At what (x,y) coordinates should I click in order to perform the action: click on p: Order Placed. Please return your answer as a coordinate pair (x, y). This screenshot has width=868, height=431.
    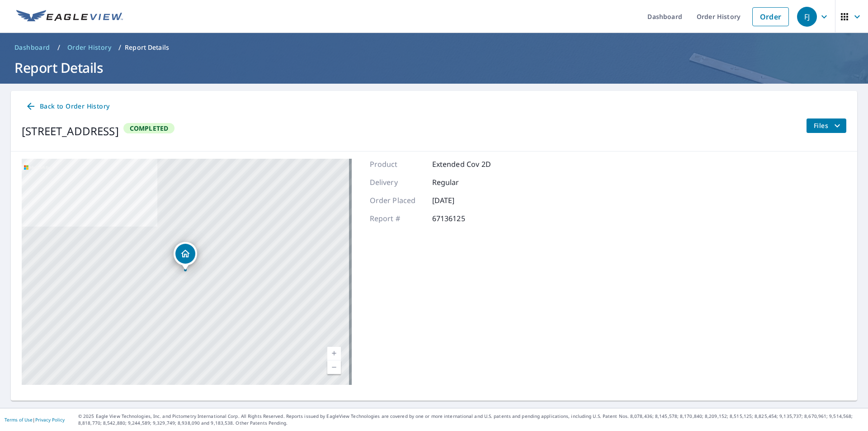
    Looking at the image, I should click on (397, 200).